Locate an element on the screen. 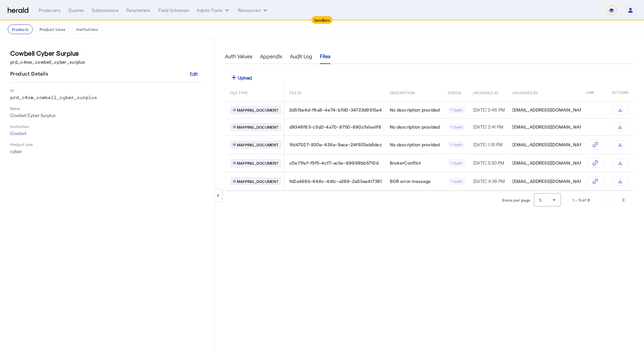 The height and width of the screenshot is (353, 644). a: Files is located at coordinates (325, 56).